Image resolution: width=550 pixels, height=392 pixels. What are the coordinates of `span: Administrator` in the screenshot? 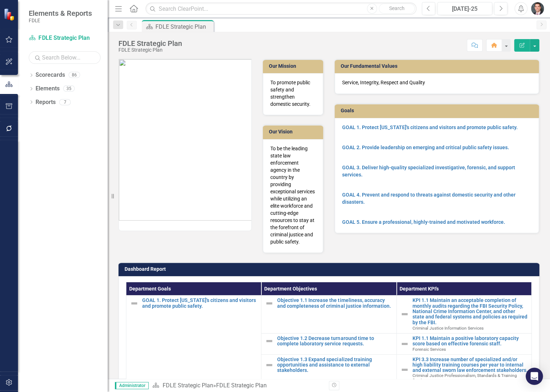 It's located at (131, 386).